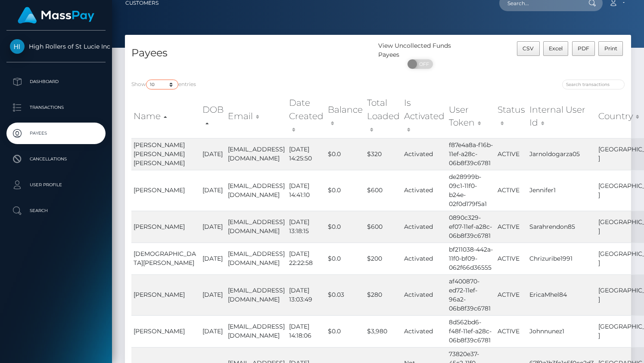 This screenshot has width=644, height=363. Describe the element at coordinates (383, 154) in the screenshot. I see `td: $320` at that location.